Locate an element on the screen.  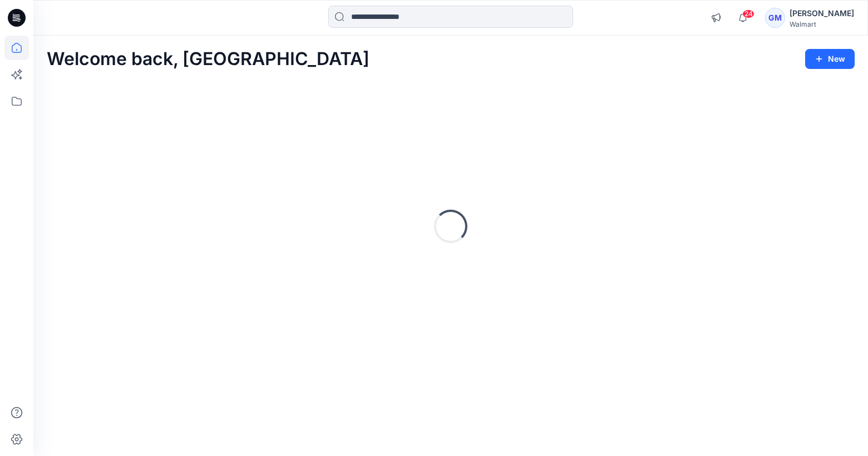
div: Walmart is located at coordinates (822, 24).